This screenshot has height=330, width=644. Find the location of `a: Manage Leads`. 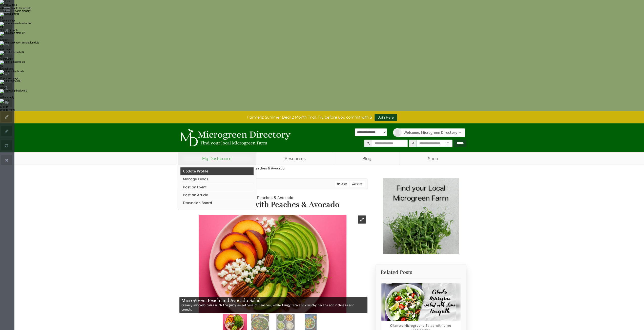

a: Manage Leads is located at coordinates (217, 179).